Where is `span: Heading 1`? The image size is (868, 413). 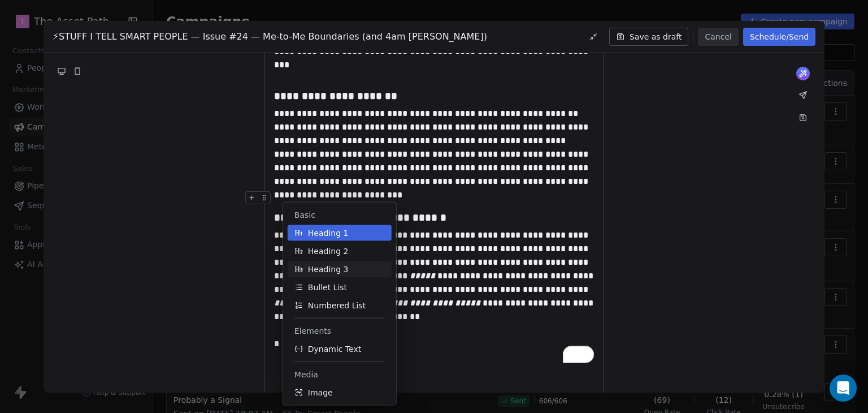 span: Heading 1 is located at coordinates (328, 233).